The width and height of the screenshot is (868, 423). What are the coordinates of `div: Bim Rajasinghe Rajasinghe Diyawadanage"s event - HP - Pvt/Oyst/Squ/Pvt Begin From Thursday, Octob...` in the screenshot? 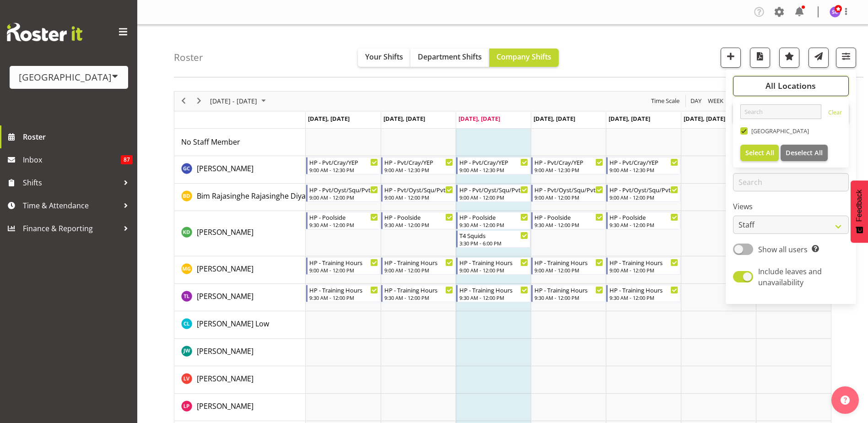 It's located at (568, 193).